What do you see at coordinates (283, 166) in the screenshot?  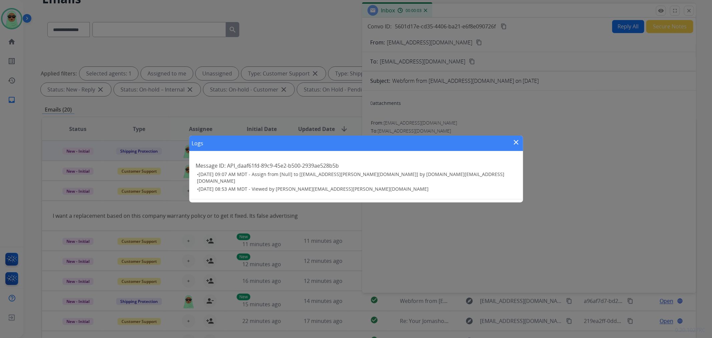 I see `span: API_daaf61fd-89c9-45e2-b500-2939ae528b5b` at bounding box center [283, 166].